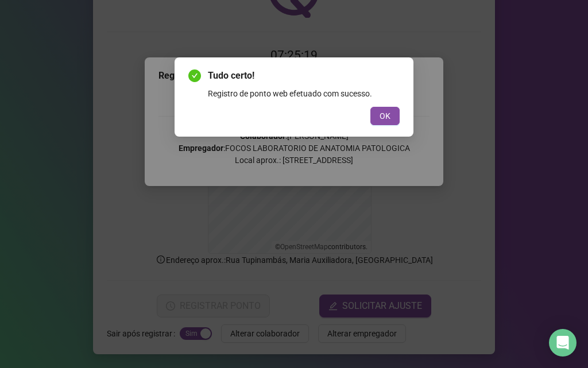 The height and width of the screenshot is (368, 588). What do you see at coordinates (385, 116) in the screenshot?
I see `button: OK` at bounding box center [385, 116].